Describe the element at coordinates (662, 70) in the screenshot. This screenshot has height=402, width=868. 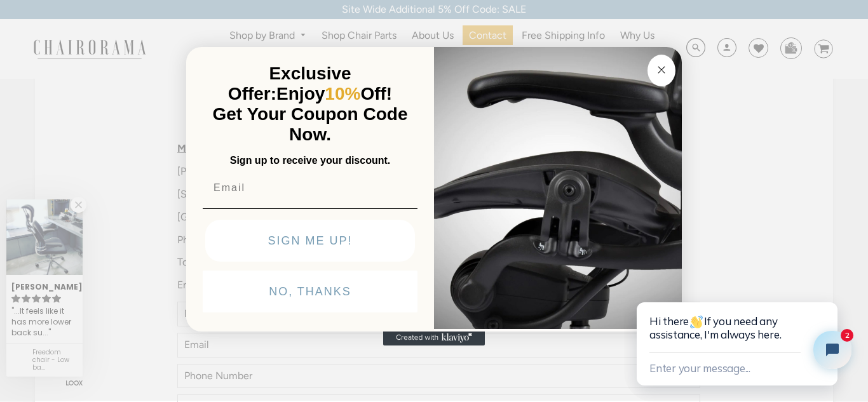
I see `button: Close dialog` at that location.